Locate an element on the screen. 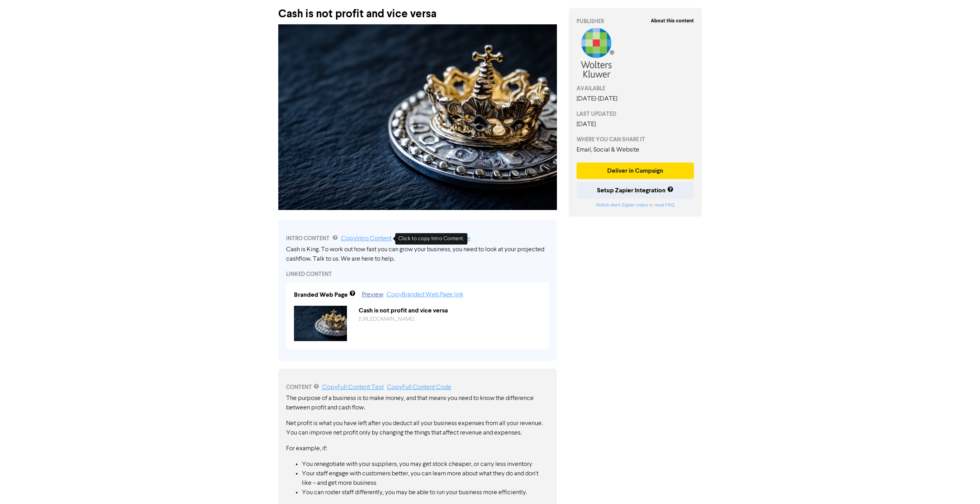 This screenshot has width=980, height=504. div: LINKED CONTENT is located at coordinates (418, 274).